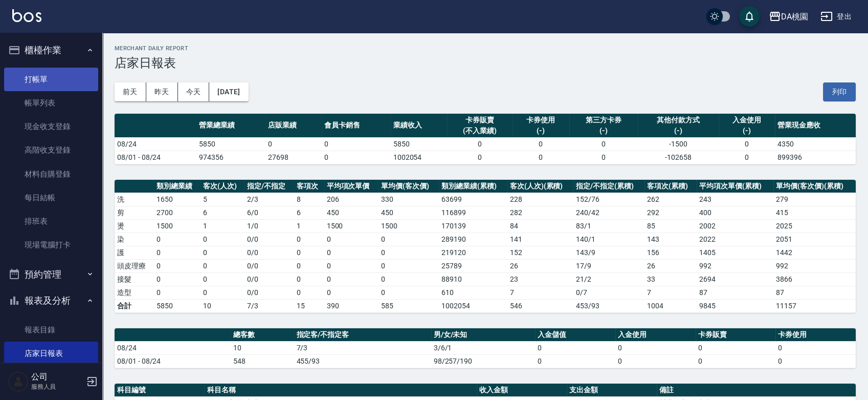  What do you see at coordinates (609, 187) in the screenshot?
I see `th: 指定/不指定(累積)` at bounding box center [609, 187].